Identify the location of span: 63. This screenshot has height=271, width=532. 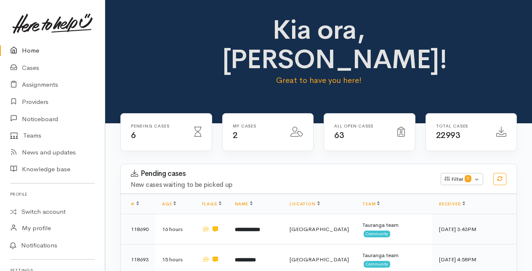
(339, 135).